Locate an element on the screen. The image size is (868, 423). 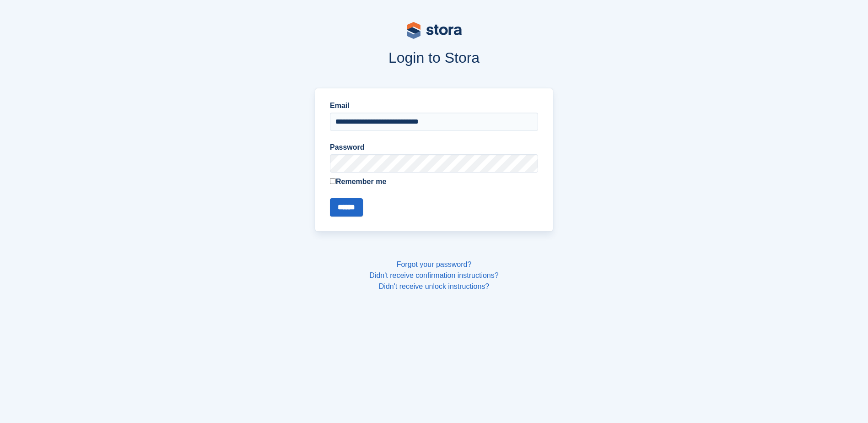
label: Email is located at coordinates (434, 106).